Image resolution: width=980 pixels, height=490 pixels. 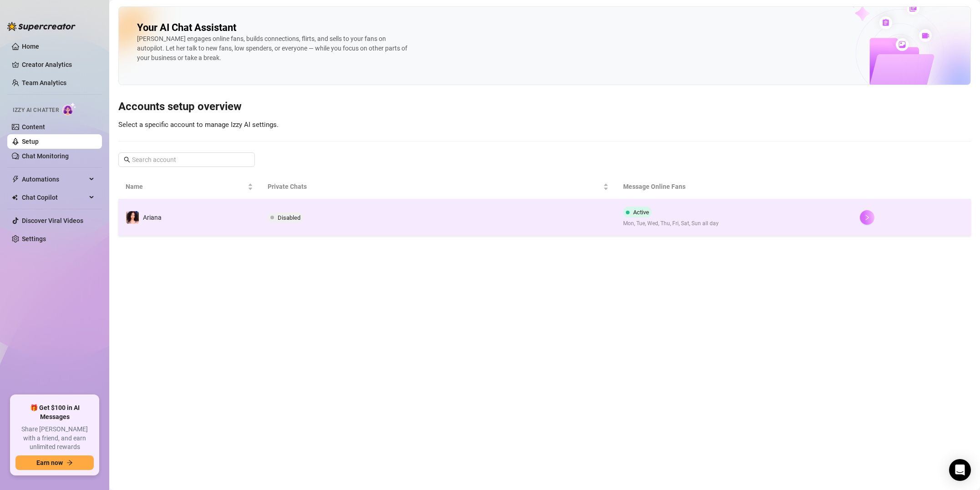 What do you see at coordinates (45, 156) in the screenshot?
I see `a: Chat Monitoring` at bounding box center [45, 156].